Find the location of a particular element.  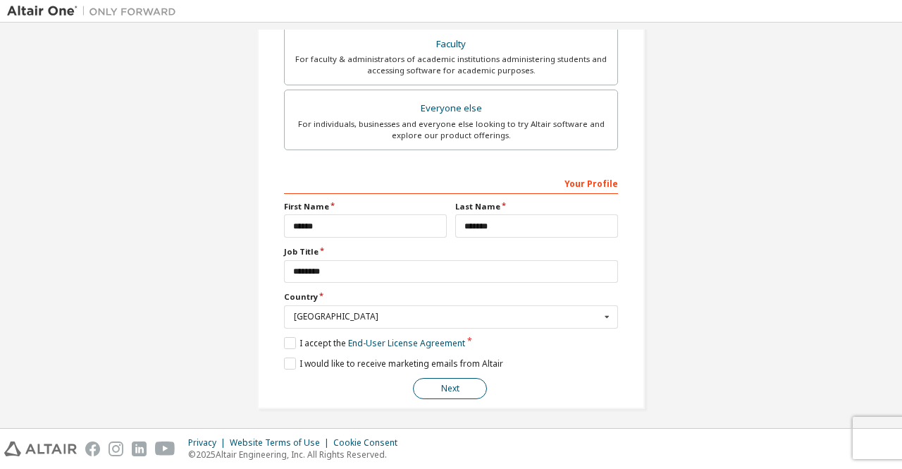

div: For individuals, businesses and everyone else looking to try Altair software and explore our prod... is located at coordinates (451, 130).